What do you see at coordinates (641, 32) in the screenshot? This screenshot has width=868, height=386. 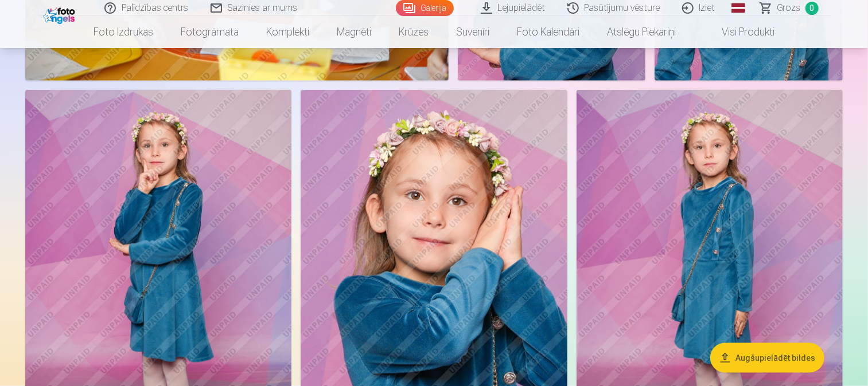 I see `a: Atslēgu piekariņi` at bounding box center [641, 32].